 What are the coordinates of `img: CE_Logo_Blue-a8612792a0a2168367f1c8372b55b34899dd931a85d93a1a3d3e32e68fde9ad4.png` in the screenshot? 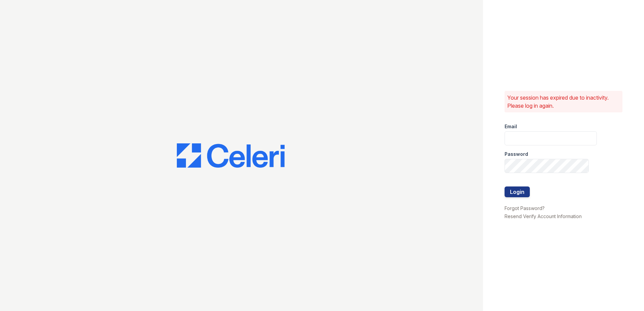 It's located at (230, 156).